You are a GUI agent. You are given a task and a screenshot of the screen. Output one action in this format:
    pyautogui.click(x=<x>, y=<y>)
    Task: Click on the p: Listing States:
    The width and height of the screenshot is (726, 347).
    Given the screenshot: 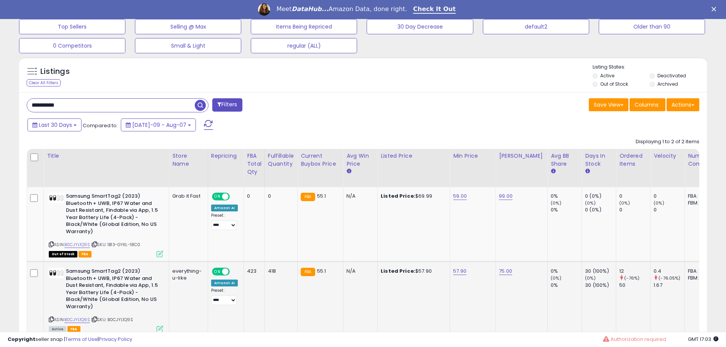 What is the action you would take?
    pyautogui.click(x=650, y=67)
    